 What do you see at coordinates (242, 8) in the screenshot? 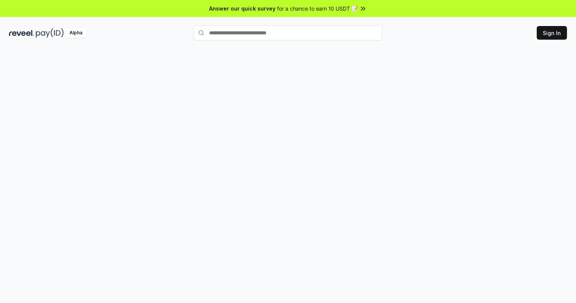
I see `span: Answer our quick survey` at bounding box center [242, 8].